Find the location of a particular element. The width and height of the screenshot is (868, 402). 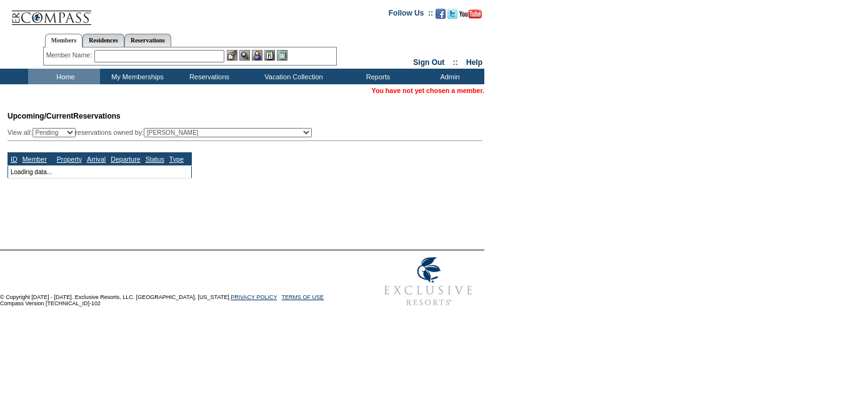

td: Vacation Collection is located at coordinates (291, 76).